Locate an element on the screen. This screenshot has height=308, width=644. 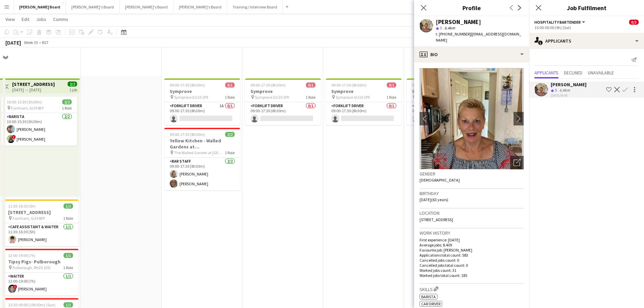
h3: Skills is located at coordinates (472, 289).